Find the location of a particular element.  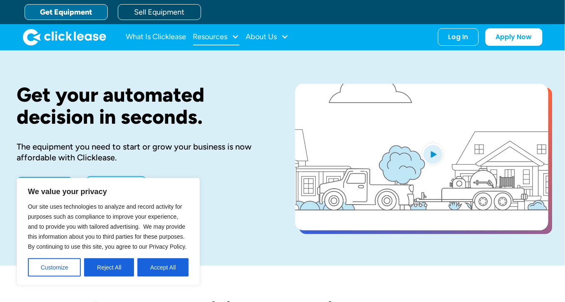

a: home is located at coordinates (65, 37).